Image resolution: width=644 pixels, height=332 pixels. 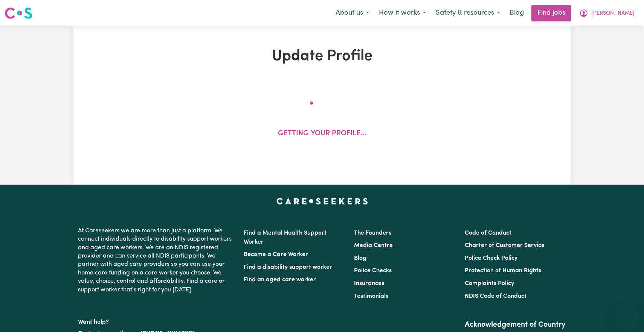 I want to click on a: Media Centre, so click(x=373, y=245).